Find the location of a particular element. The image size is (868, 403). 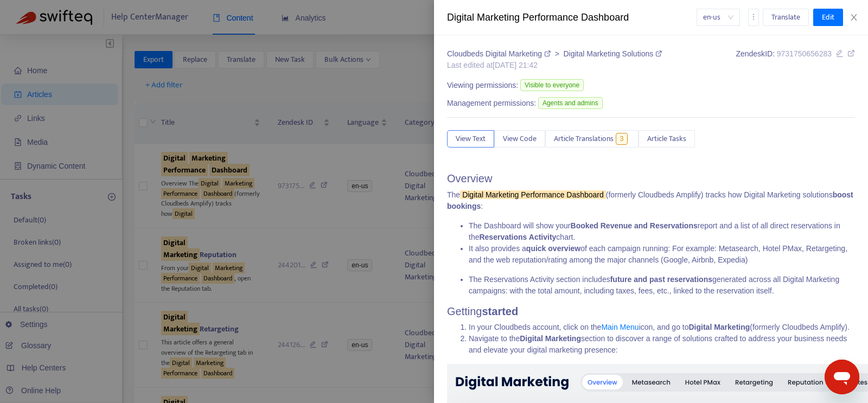

span: en-us is located at coordinates (719, 17).